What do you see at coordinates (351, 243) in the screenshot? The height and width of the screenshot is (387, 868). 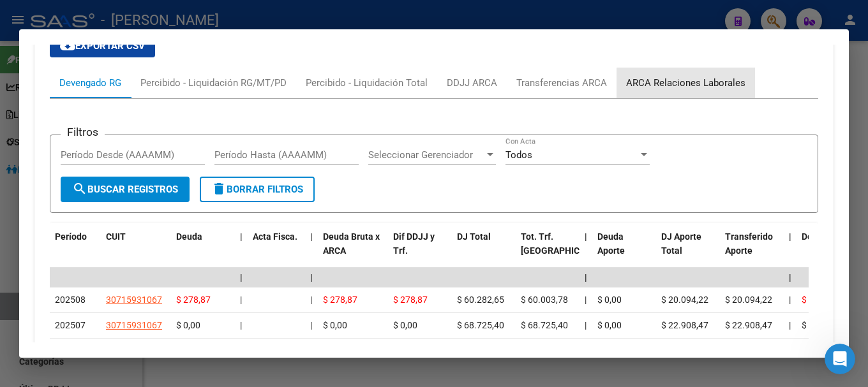 I see `span: Deuda Bruta x ARCA` at bounding box center [351, 243].